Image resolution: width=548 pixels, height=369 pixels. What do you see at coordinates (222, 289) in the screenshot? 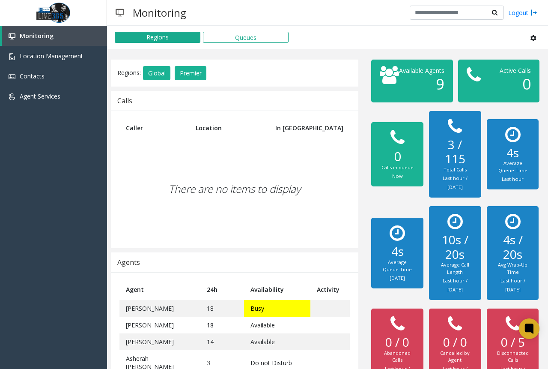
I see `th: 24h` at bounding box center [222, 289].